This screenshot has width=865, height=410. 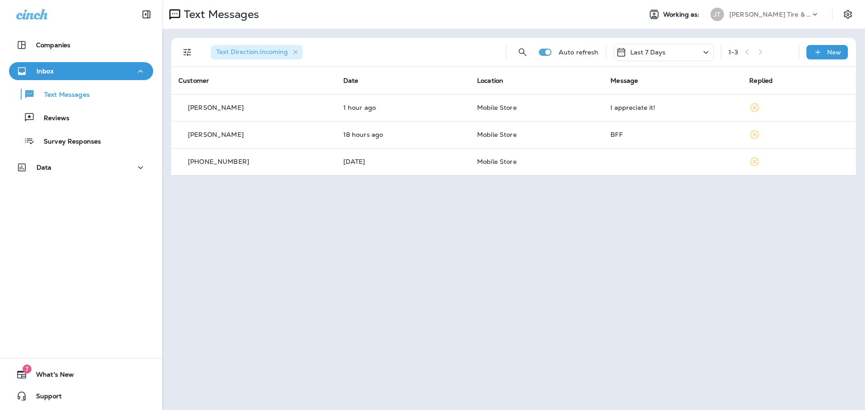 What do you see at coordinates (81, 118) in the screenshot?
I see `button: Reviews` at bounding box center [81, 118].